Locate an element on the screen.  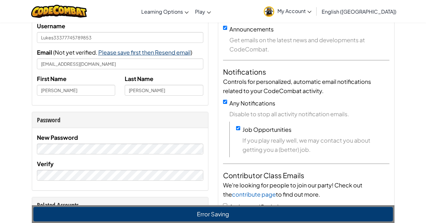
img: avatar is located at coordinates (269, 11).